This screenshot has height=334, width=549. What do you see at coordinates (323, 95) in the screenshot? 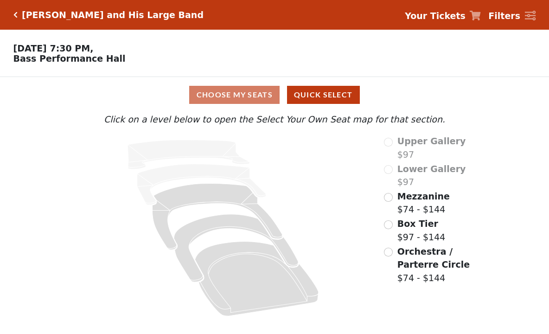
I see `button: Quick Select` at bounding box center [323, 95].